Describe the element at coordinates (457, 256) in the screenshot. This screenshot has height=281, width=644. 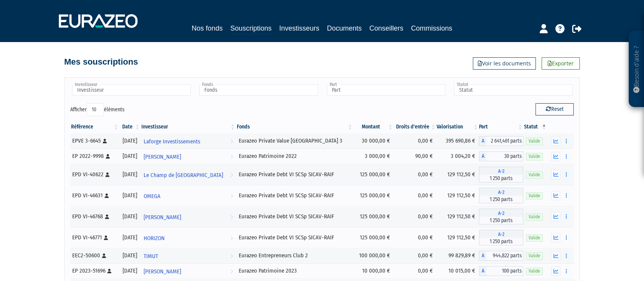
I see `td: 99 829,89 €` at that location.